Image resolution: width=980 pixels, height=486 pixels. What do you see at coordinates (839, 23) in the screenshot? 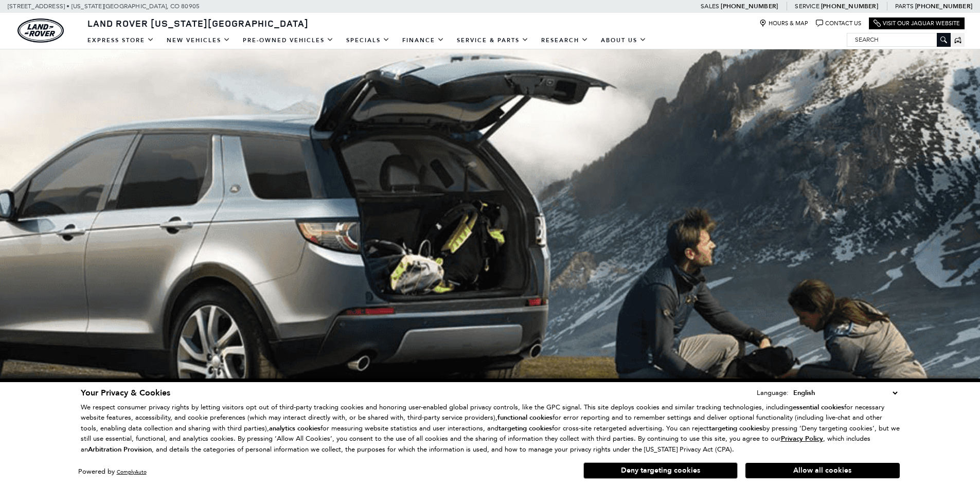
I see `a: Contact Us` at bounding box center [839, 23].